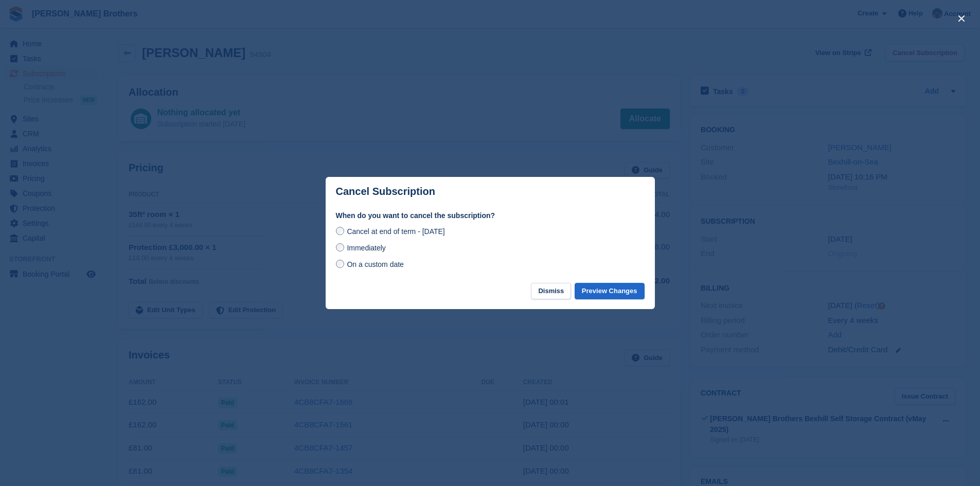 This screenshot has height=486, width=980. Describe the element at coordinates (340, 247) in the screenshot. I see `input: Immediately` at that location.